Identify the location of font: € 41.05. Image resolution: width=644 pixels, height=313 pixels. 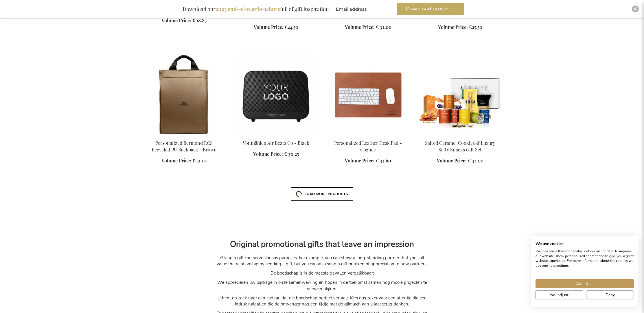
(199, 160).